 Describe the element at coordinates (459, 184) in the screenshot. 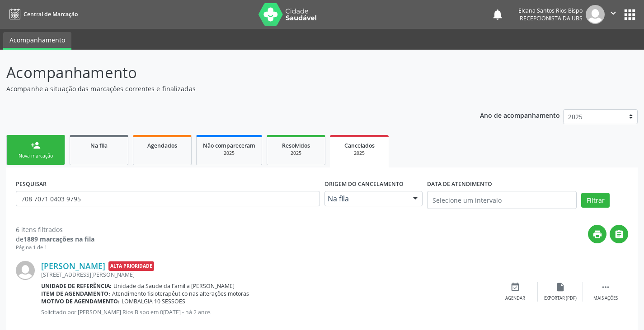

I see `label: DATA DE ATENDIMENTO` at that location.